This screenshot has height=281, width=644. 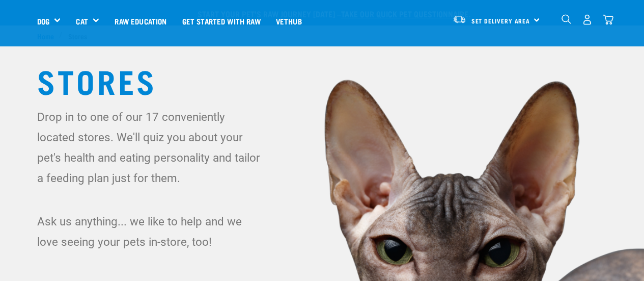 What do you see at coordinates (288, 21) in the screenshot?
I see `a: Vethub` at bounding box center [288, 21].